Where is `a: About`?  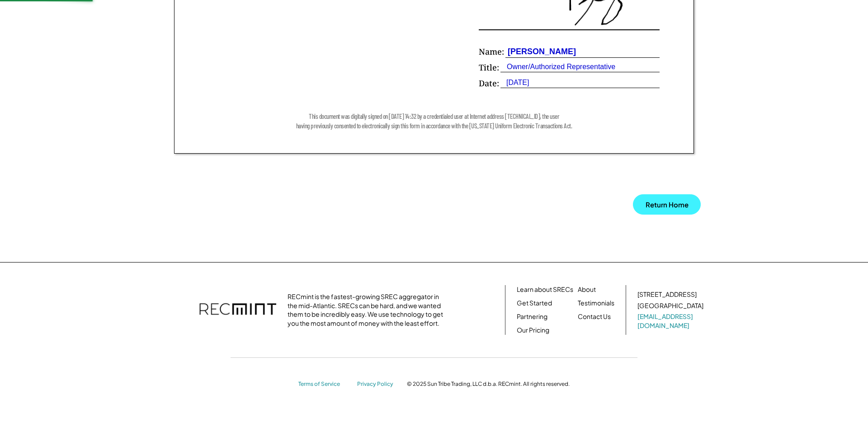
a: About is located at coordinates (587, 290).